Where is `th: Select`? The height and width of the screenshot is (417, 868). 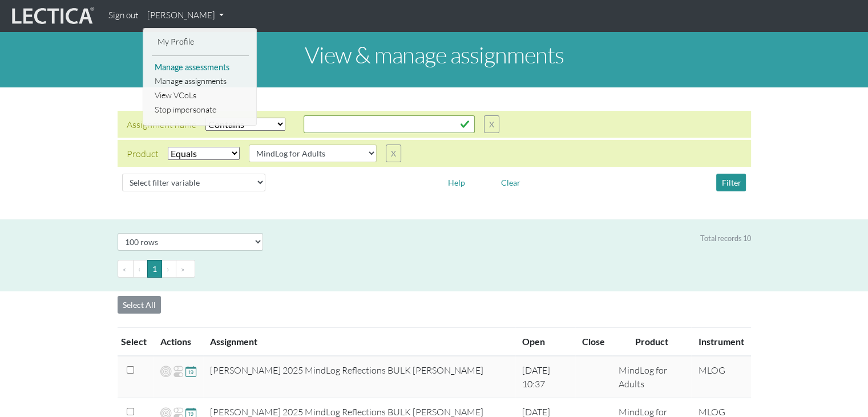
th: Select is located at coordinates (135, 342).